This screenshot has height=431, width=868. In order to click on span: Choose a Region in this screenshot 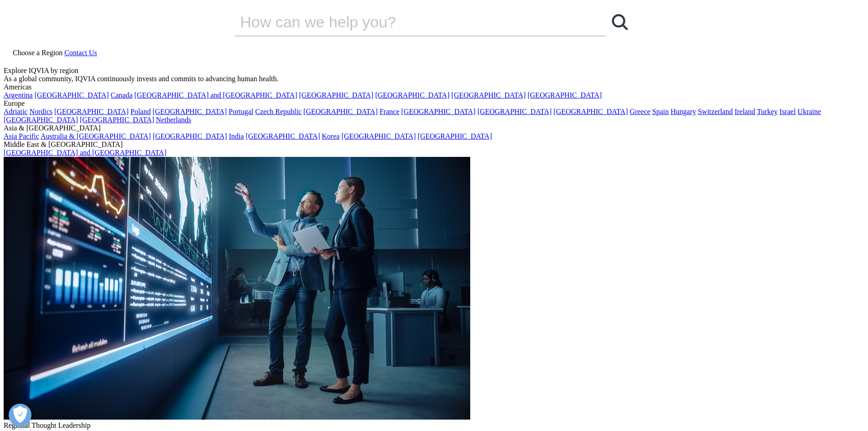, I will do `click(37, 52)`.